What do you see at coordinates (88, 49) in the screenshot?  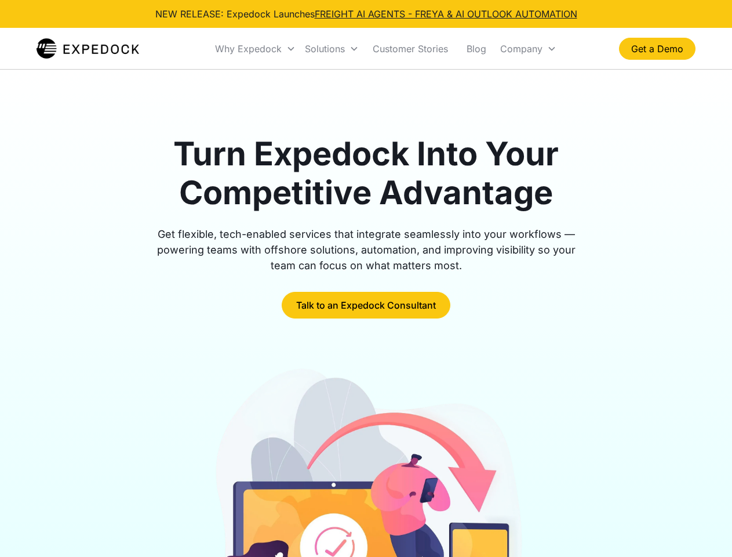 I see `a: home` at bounding box center [88, 49].